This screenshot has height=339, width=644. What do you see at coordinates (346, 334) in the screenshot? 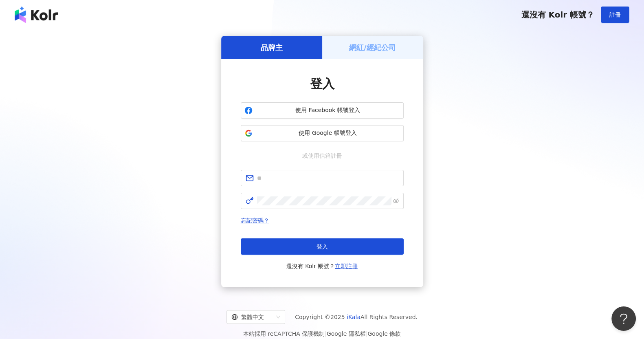
I see `a: Google 隱私權` at bounding box center [346, 334].